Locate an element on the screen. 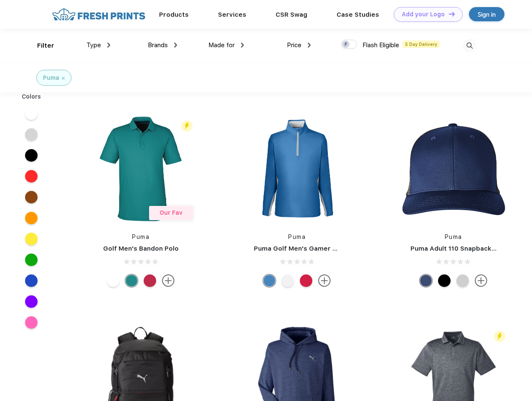  span: Our Fav is located at coordinates (171, 212).